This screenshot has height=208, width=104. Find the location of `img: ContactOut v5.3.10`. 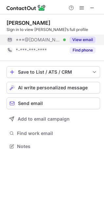

img: ContactOut v5.3.10 is located at coordinates (26, 8).